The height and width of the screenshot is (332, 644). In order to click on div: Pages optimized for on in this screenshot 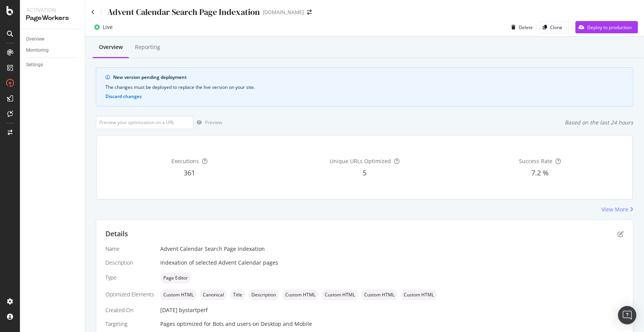, I will do `click(392, 324)`.